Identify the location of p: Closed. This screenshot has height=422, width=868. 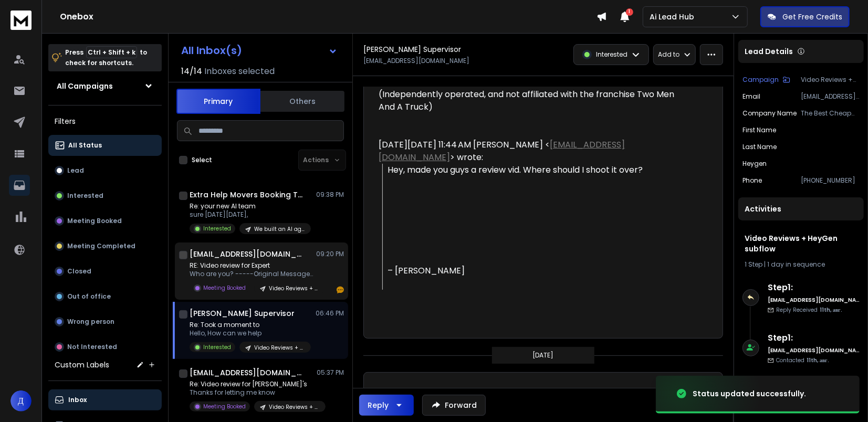
(79, 272).